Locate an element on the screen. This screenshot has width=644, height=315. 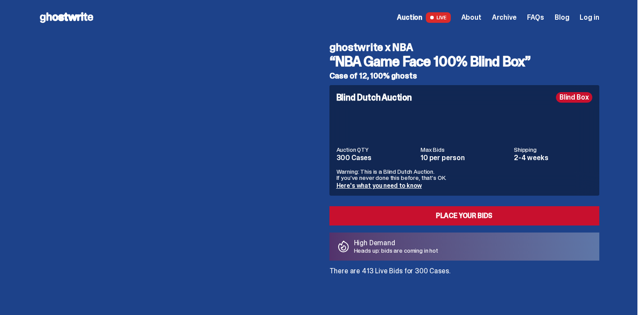
a: FAQs is located at coordinates (536, 18).